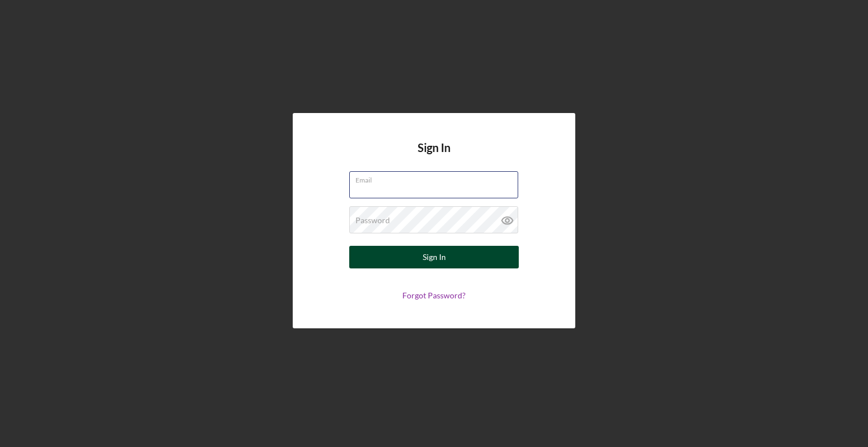  I want to click on h4: Sign In, so click(434, 156).